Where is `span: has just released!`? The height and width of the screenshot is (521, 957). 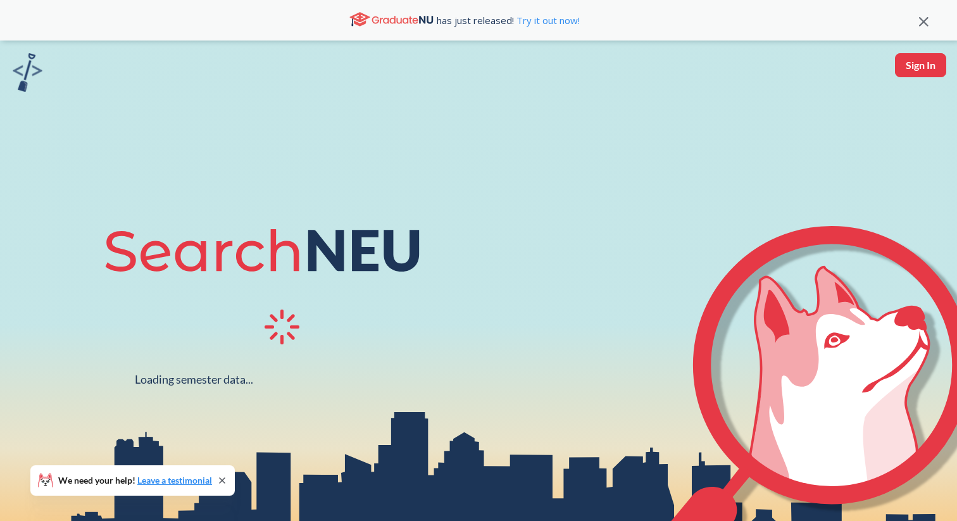 span: has just released! is located at coordinates (508, 20).